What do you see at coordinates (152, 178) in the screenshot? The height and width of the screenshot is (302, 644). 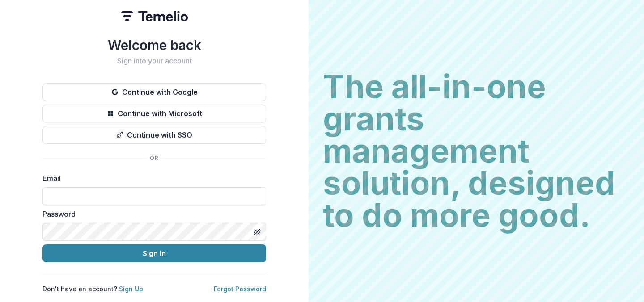 I see `label: Email` at bounding box center [152, 178].